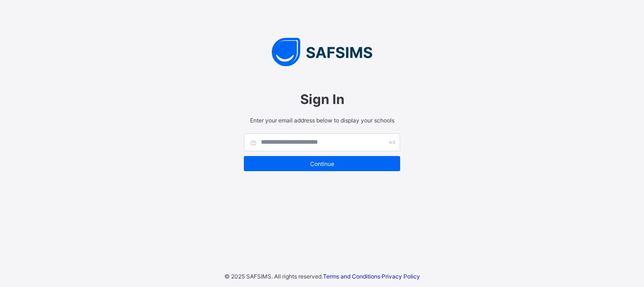 The image size is (644, 287). Describe the element at coordinates (322, 52) in the screenshot. I see `img: SAFSIMS Logo` at that location.